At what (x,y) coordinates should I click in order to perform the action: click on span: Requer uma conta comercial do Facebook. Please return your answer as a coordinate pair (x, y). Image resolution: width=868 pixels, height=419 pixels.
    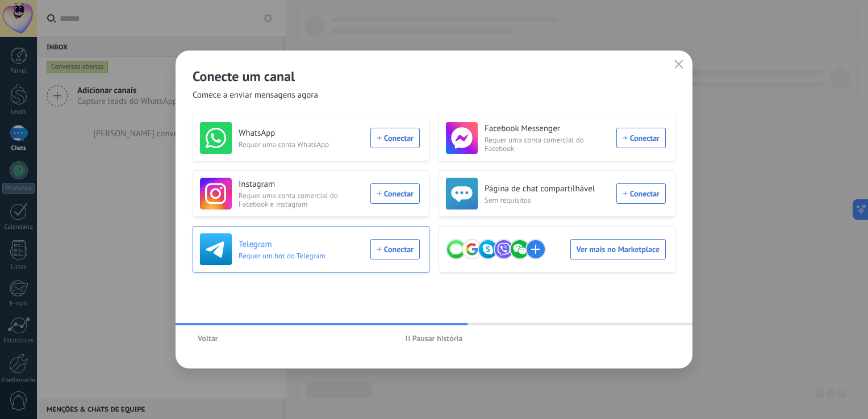
    Looking at the image, I should click on (547, 144).